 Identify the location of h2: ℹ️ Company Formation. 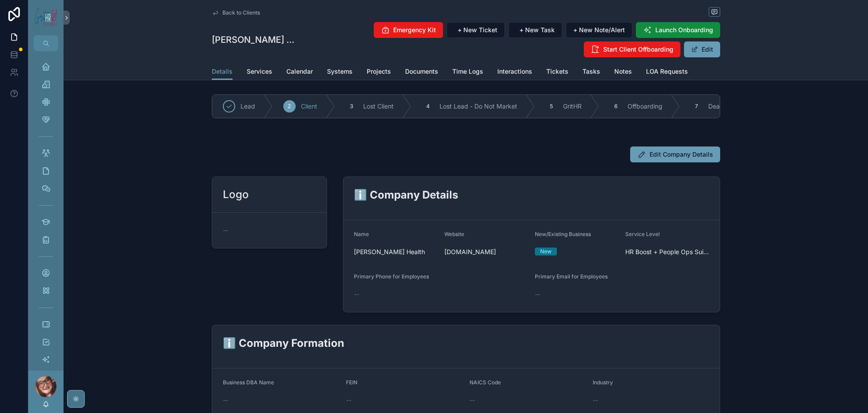
(466, 343).